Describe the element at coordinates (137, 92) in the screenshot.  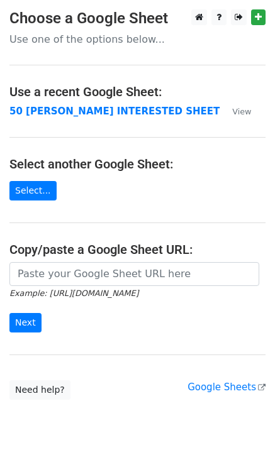
I see `h4: Use a recent Google Sheet:` at that location.